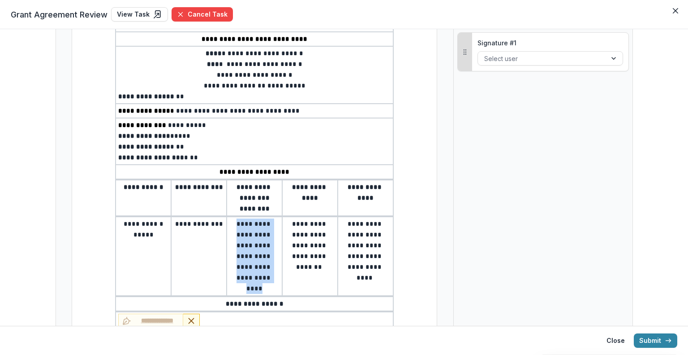  What do you see at coordinates (465, 52) in the screenshot?
I see `button: Drag to reorder` at bounding box center [465, 52].